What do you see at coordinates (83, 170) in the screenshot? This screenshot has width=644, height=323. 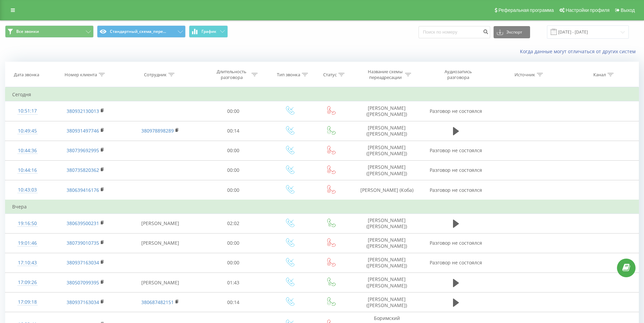 I see `a: 380735820362` at bounding box center [83, 170].